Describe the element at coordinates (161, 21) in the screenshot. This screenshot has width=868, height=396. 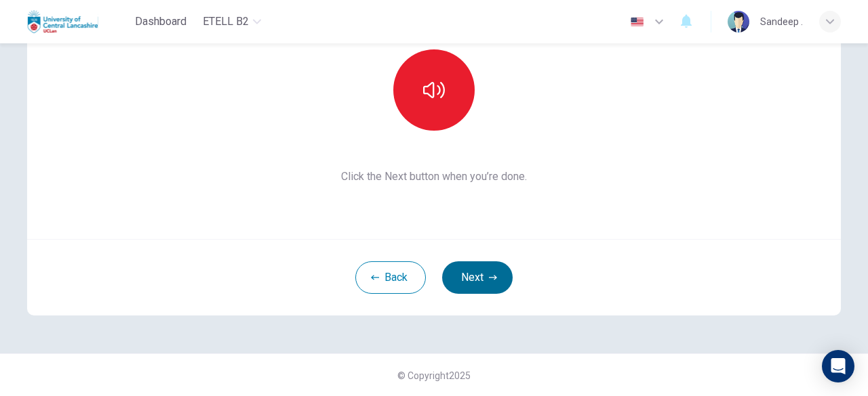
I see `a: Dashboard` at that location.